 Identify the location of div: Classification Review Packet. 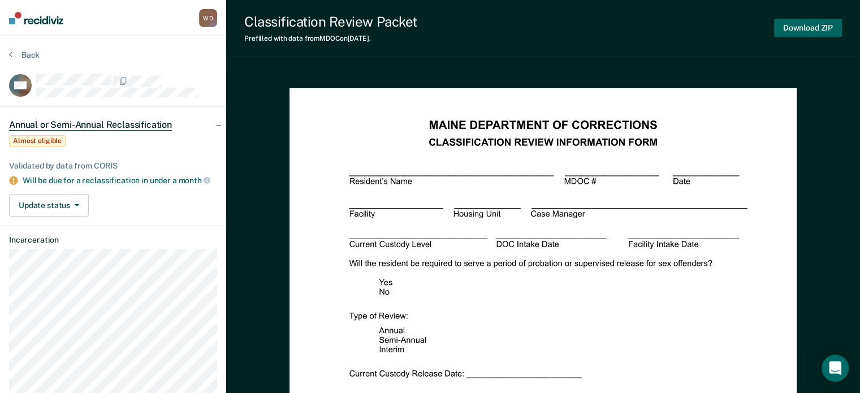
(331, 21).